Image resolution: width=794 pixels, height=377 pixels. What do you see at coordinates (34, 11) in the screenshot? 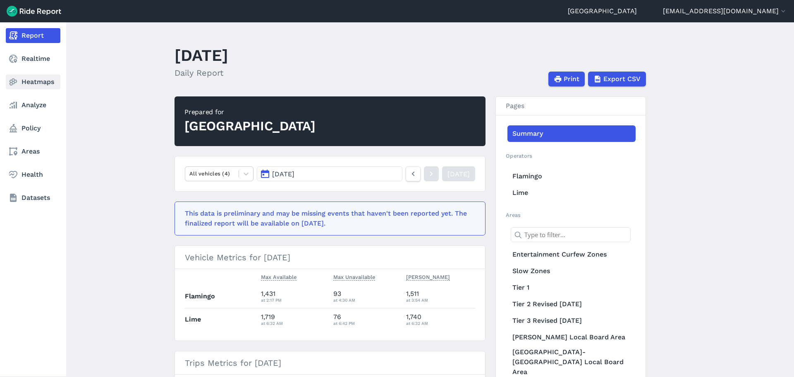
I see `img: Ride Report` at bounding box center [34, 11].